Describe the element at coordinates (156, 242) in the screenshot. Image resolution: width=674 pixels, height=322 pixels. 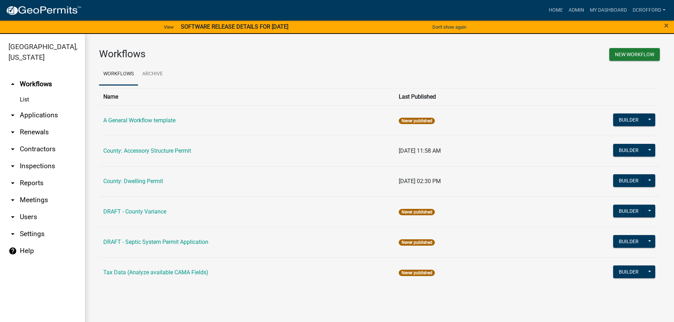
I see `a: DRAFT - Septic System Permit Application` at that location.